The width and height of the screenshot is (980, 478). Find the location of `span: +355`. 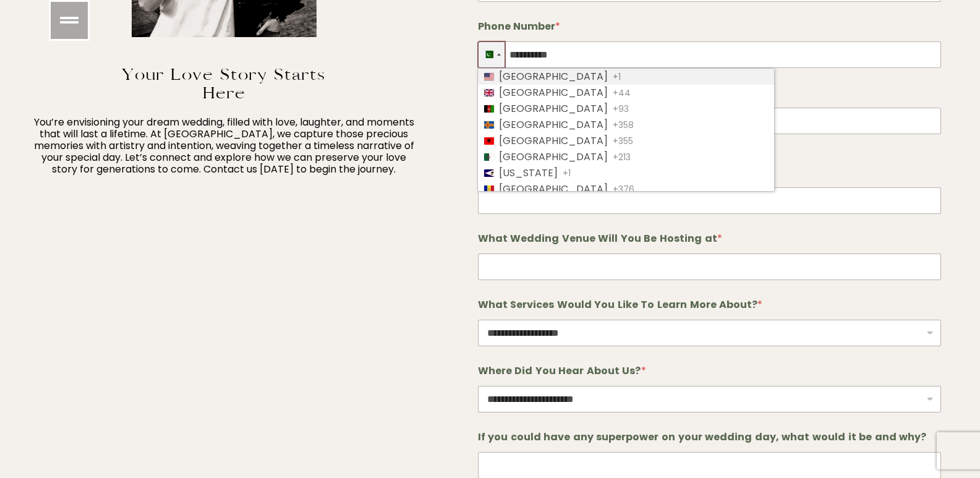

span: +355 is located at coordinates (623, 141).